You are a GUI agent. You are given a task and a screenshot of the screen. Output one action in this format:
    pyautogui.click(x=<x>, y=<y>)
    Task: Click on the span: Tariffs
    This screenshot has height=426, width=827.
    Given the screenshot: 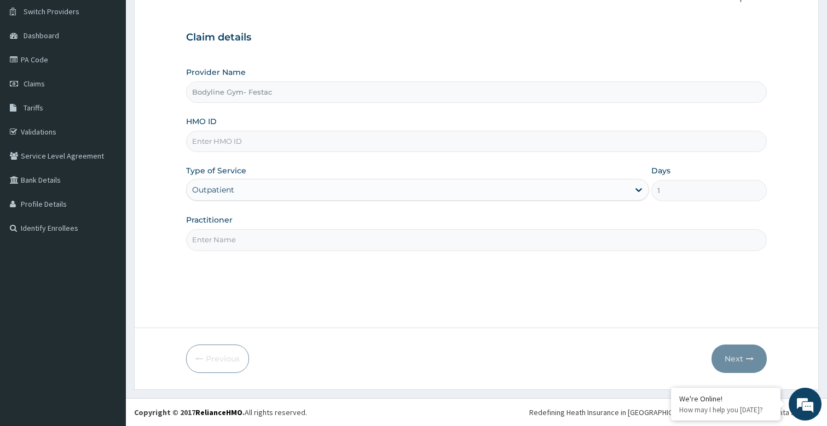 What is the action you would take?
    pyautogui.click(x=33, y=108)
    